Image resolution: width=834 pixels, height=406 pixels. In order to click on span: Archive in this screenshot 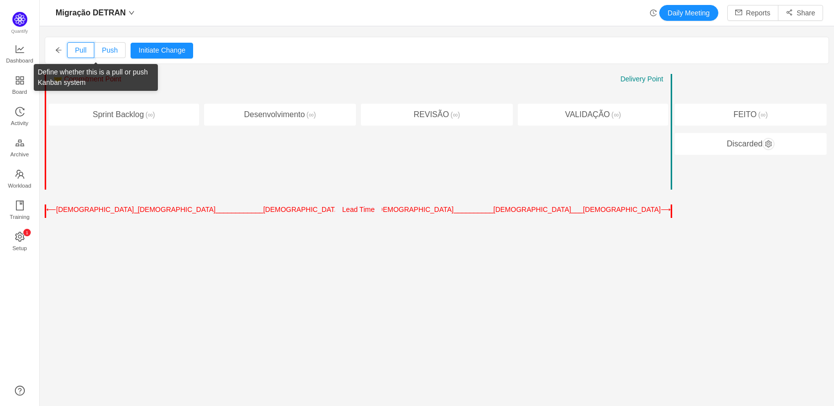, I will do `click(19, 154)`.